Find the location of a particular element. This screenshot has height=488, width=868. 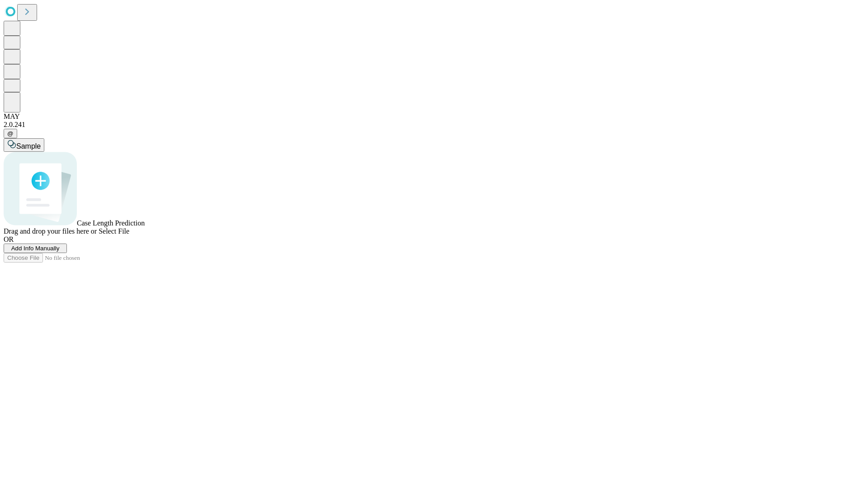

span: Sample is located at coordinates (29, 146).